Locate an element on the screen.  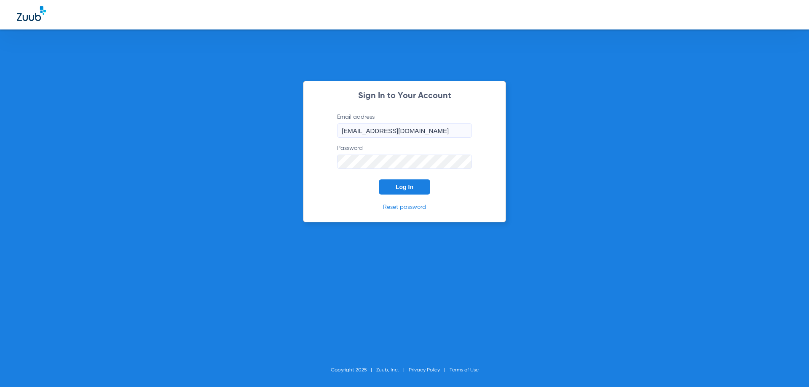
span: Log In is located at coordinates (405, 187).